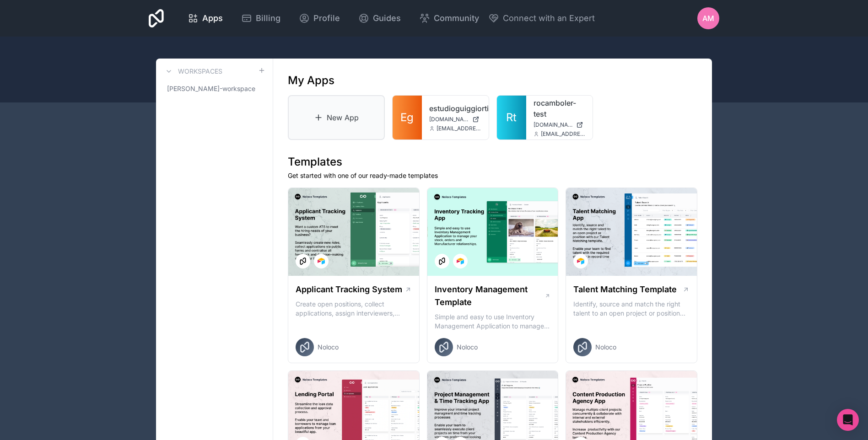 This screenshot has width=868, height=440. I want to click on h1: My Apps, so click(311, 80).